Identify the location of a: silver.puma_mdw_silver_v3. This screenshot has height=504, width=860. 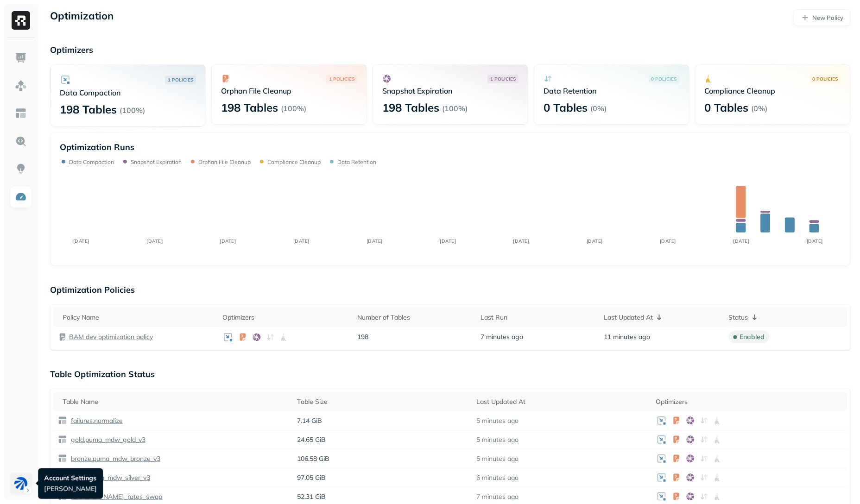
(109, 478).